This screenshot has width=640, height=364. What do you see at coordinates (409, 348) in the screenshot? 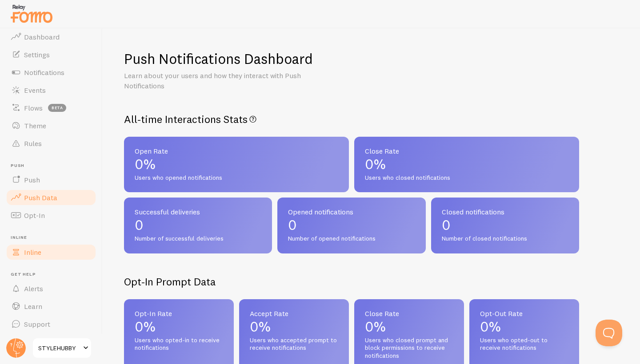
I see `span: Users who closed prompt and block permissions to receive notifications` at bounding box center [409, 348].